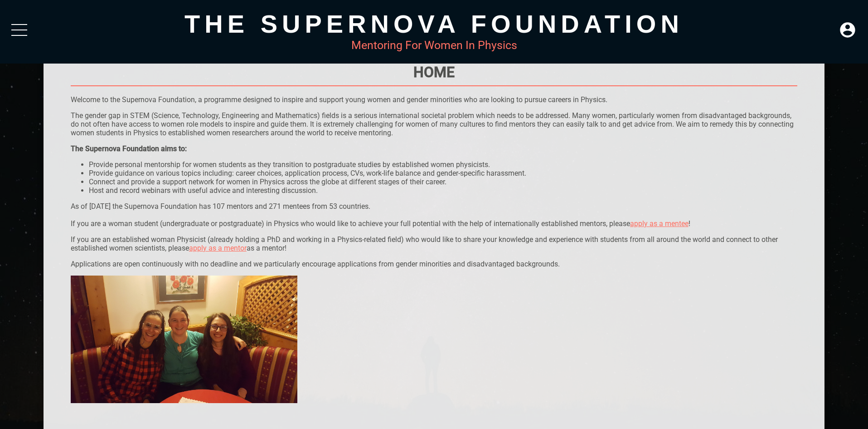 The height and width of the screenshot is (429, 868). What do you see at coordinates (435, 148) in the screenshot?
I see `div: The Supernova Foundation aims to:` at bounding box center [435, 148].